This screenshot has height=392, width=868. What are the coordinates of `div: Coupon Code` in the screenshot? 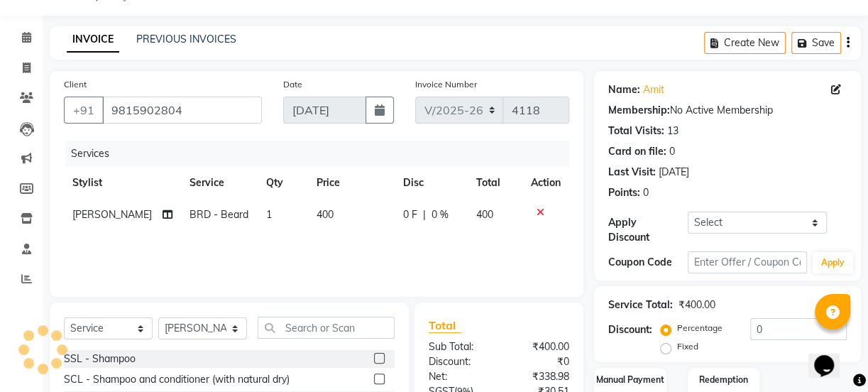 It's located at (648, 262).